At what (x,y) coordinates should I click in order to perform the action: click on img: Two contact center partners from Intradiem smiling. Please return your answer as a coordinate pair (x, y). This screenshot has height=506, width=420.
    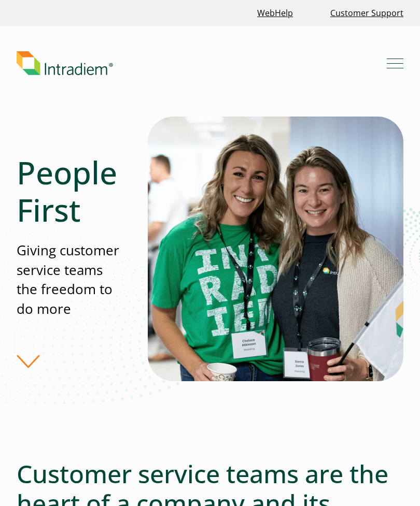
    Looking at the image, I should click on (275, 249).